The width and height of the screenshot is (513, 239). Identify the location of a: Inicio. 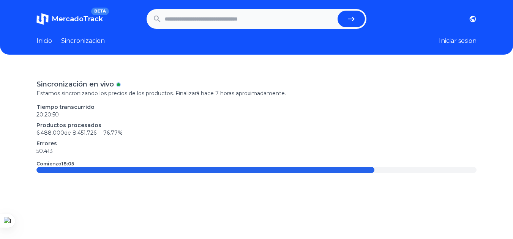
(44, 41).